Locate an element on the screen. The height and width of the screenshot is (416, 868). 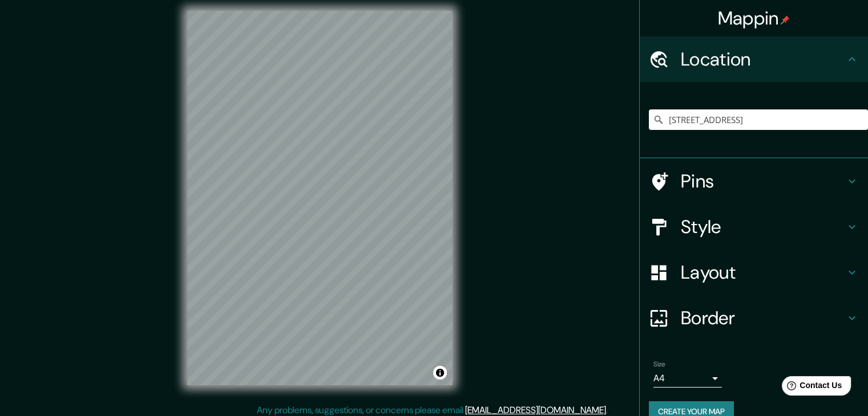
img: pin-icon.png is located at coordinates (786, 20).